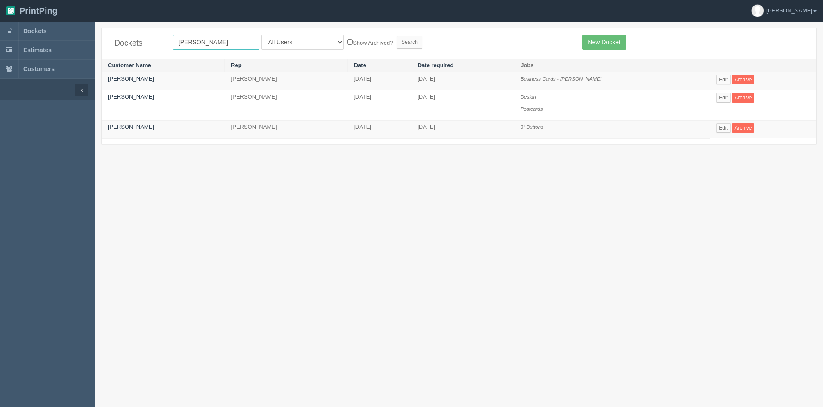 The height and width of the screenshot is (407, 823). What do you see at coordinates (436, 65) in the screenshot?
I see `a: Date required` at bounding box center [436, 65].